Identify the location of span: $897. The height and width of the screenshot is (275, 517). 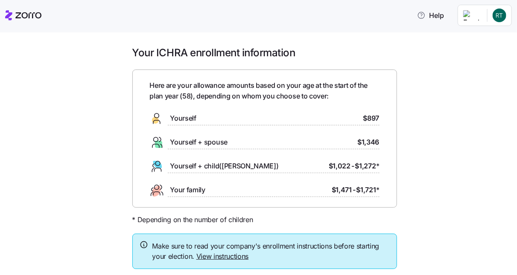
(371, 118).